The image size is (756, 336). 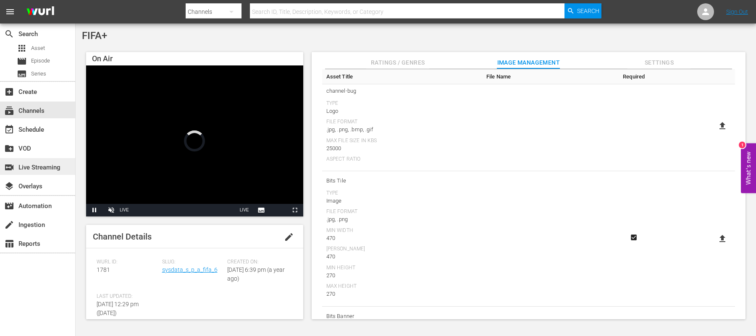 I want to click on button: Unmute, so click(x=111, y=210).